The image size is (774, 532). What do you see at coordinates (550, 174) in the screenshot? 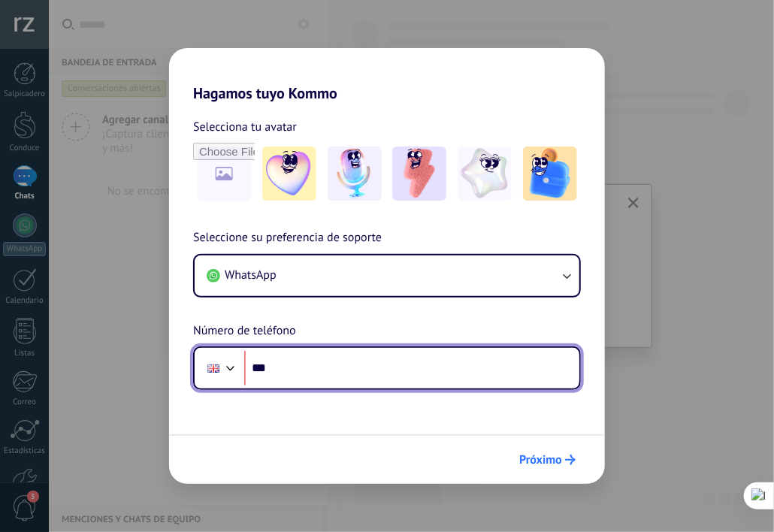
I see `img: -5.jpeg` at bounding box center [550, 174].